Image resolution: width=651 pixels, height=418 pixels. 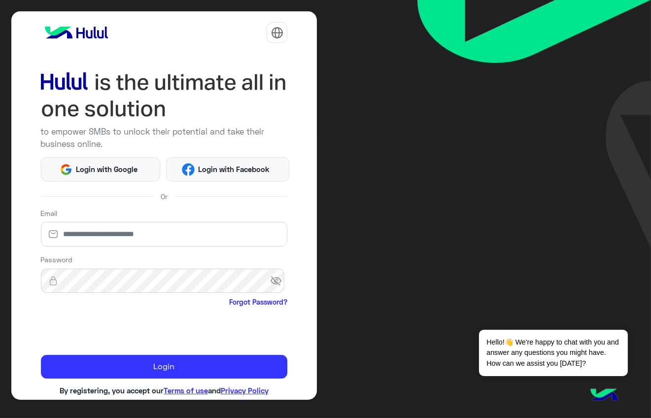 What do you see at coordinates (188, 169) in the screenshot?
I see `img: Facebook` at bounding box center [188, 169].